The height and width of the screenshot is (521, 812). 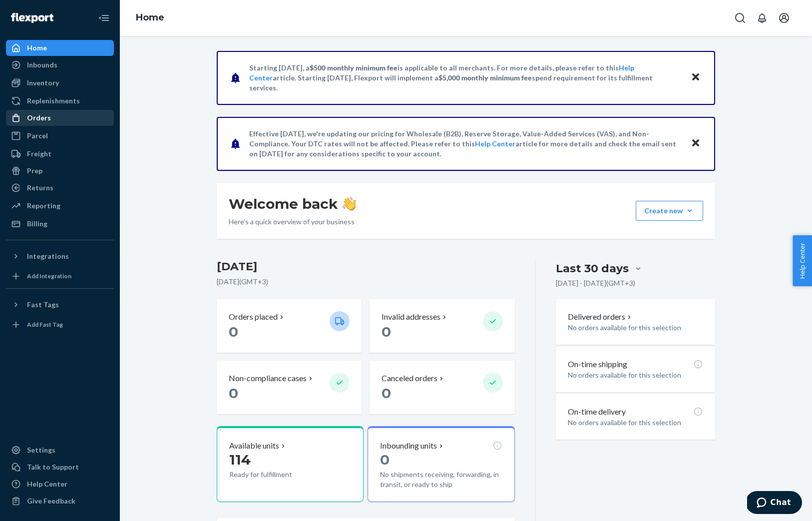 What do you see at coordinates (60, 188) in the screenshot?
I see `a: Returns` at bounding box center [60, 188].